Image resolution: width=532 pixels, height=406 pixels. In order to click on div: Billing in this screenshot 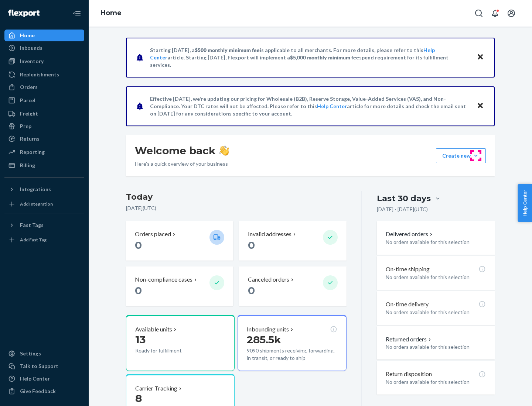, I will do `click(27, 165)`.